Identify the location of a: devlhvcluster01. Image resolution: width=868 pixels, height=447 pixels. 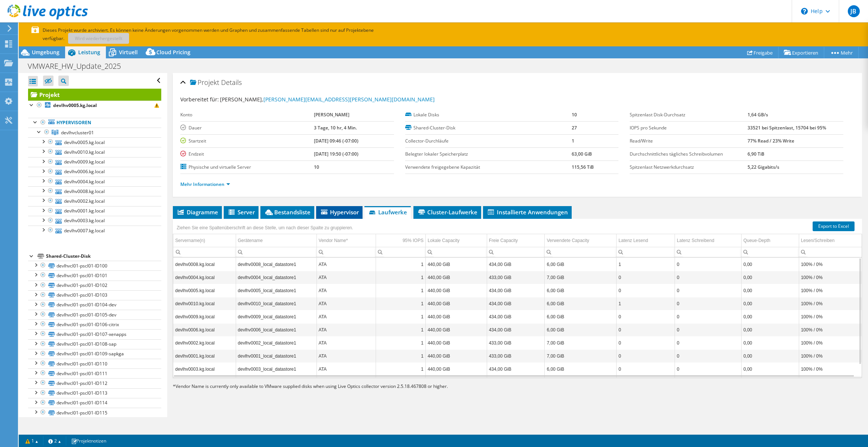
(95, 132).